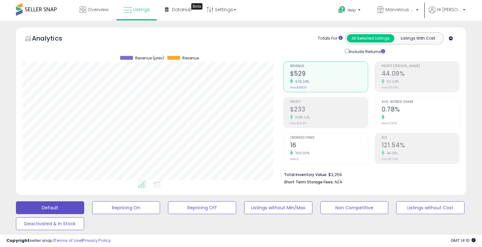  Describe the element at coordinates (339, 182) in the screenshot. I see `span: N/A` at that location.